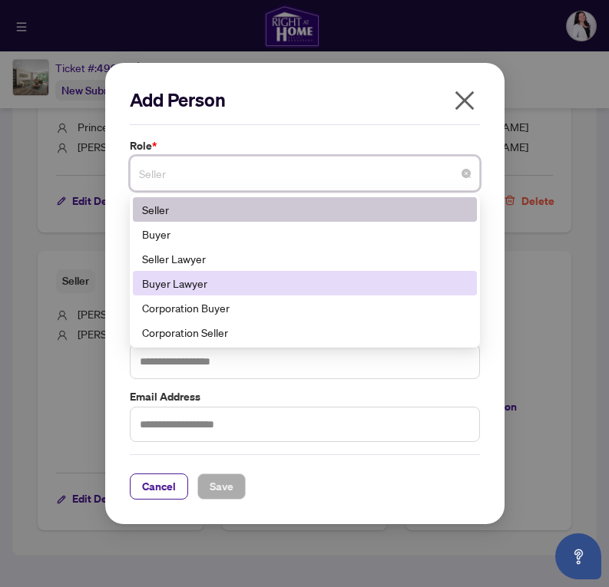  Describe the element at coordinates (159, 487) in the screenshot. I see `button: Cancel` at that location.